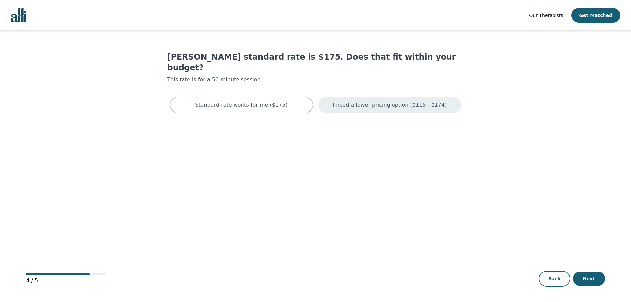 The height and width of the screenshot is (302, 631). I want to click on button: Get Matched, so click(596, 15).